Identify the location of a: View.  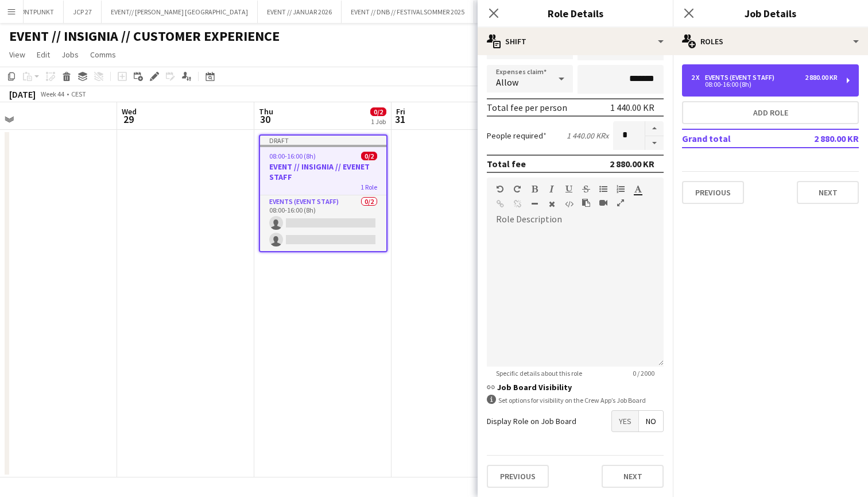
(17, 55).